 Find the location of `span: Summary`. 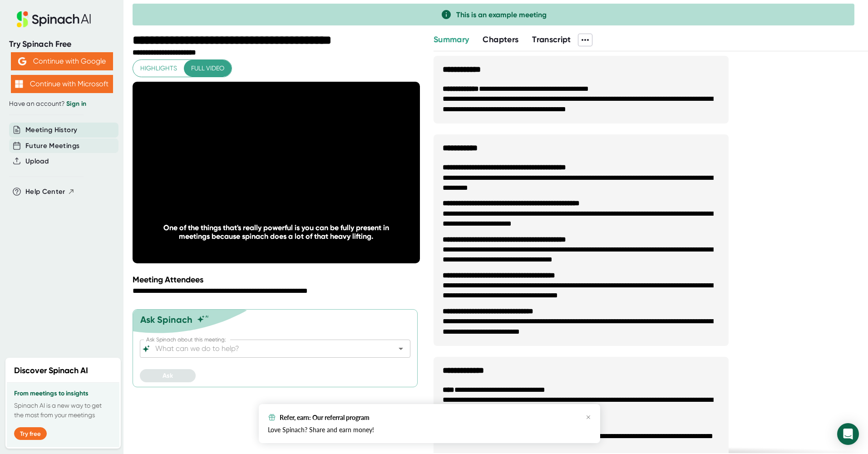

span: Summary is located at coordinates (451, 39).